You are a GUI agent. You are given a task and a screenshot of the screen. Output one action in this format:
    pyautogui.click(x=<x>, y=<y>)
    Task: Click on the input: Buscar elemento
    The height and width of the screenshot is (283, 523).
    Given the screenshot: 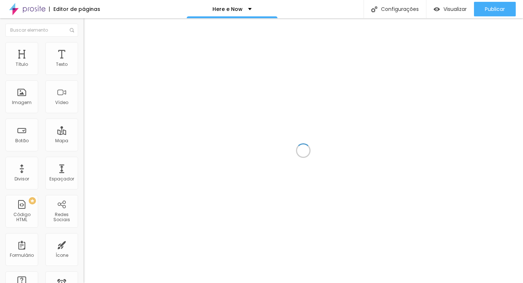 What is the action you would take?
    pyautogui.click(x=42, y=30)
    